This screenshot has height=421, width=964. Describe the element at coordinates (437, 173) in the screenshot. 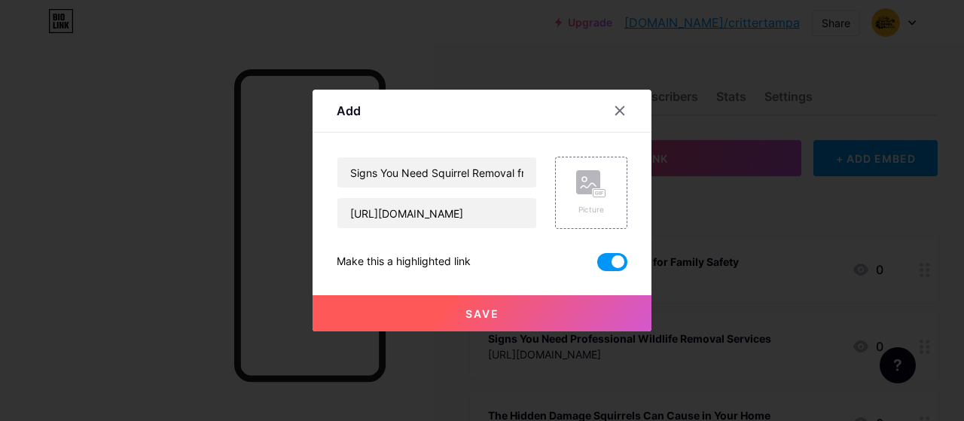

I see `input: Title` at that location.